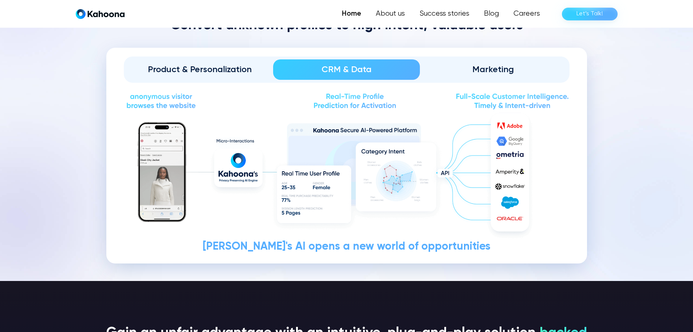 Image resolution: width=693 pixels, height=332 pixels. I want to click on a: About us, so click(390, 14).